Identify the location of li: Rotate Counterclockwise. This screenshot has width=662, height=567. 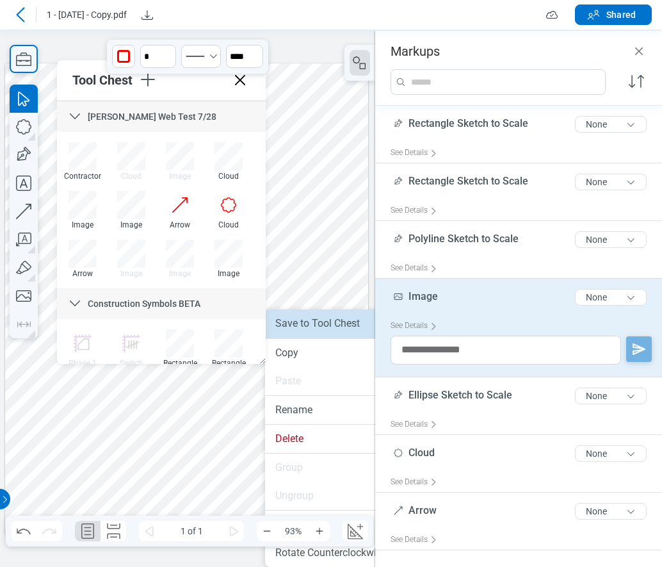
(339, 553).